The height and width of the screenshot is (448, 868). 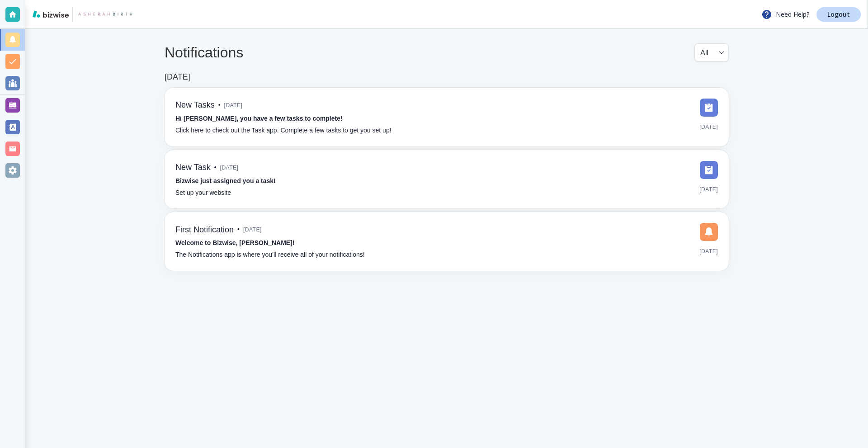 What do you see at coordinates (712, 53) in the screenshot?
I see `div: All` at bounding box center [712, 53].